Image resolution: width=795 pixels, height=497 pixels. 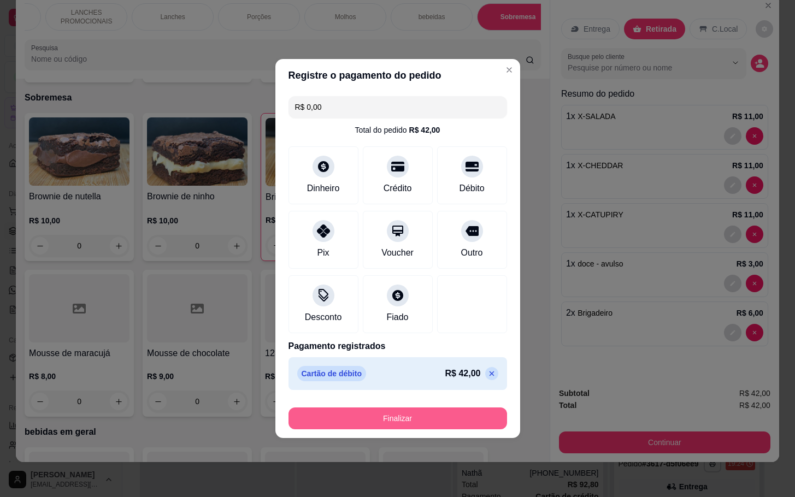 What do you see at coordinates (397, 253) in the screenshot?
I see `div: Voucher` at bounding box center [397, 253].